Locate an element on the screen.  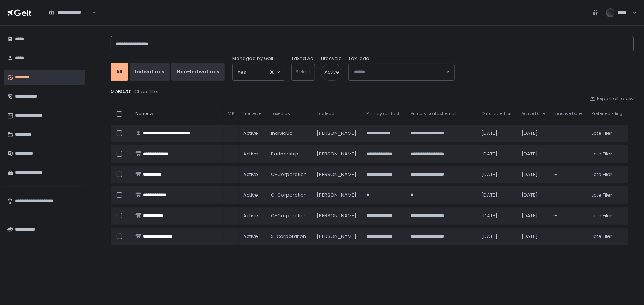
div: 6 results is located at coordinates (372, 92).